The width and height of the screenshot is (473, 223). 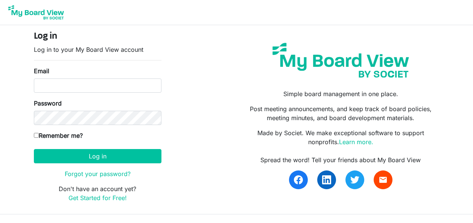 I want to click on p: Post meeting announcements, and keep track of board policies, meeting minutes, and board developm..., so click(x=340, y=114).